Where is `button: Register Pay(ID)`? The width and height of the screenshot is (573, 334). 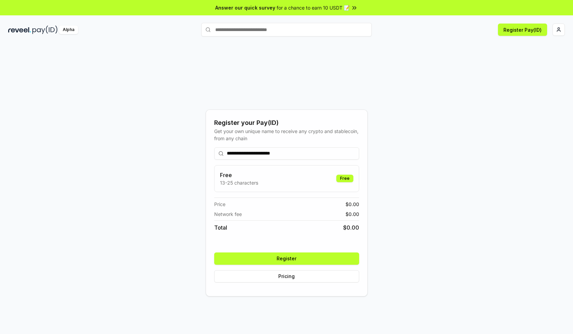
button: Register Pay(ID) is located at coordinates (523, 30).